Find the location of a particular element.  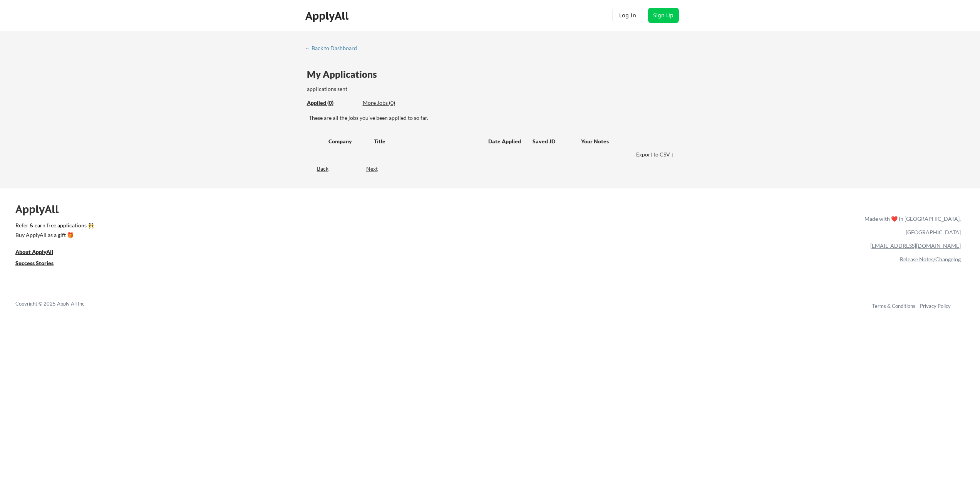

div: Back is located at coordinates (316, 169).